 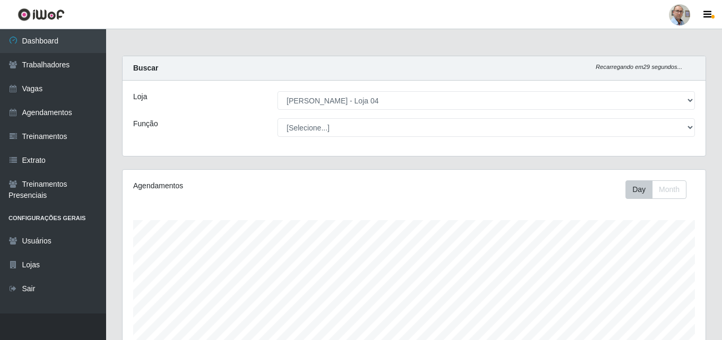 What do you see at coordinates (246, 186) in the screenshot?
I see `div: Agendamentos` at bounding box center [246, 186].